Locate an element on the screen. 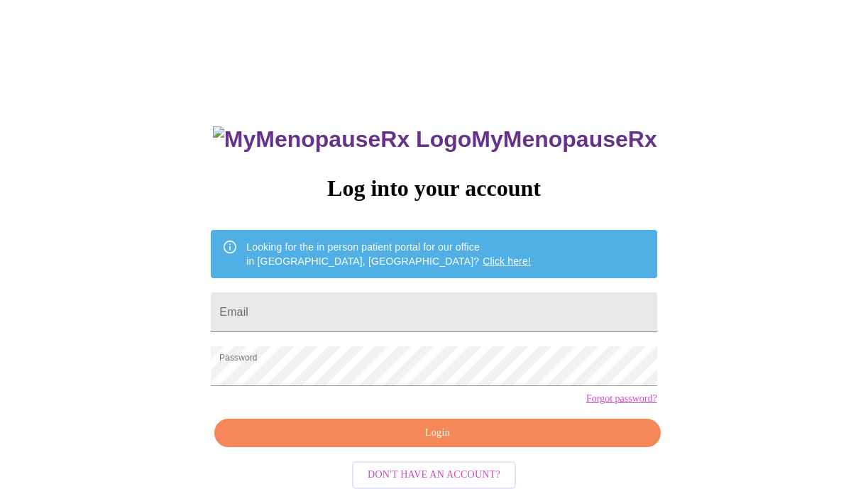 This screenshot has width=868, height=489. h3: MyMenopauseRx is located at coordinates (435, 139).